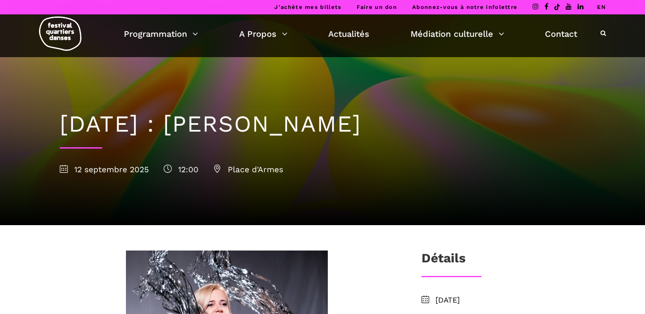 The height and width of the screenshot is (314, 645). Describe the element at coordinates (443, 261) in the screenshot. I see `h3: Détails` at that location.